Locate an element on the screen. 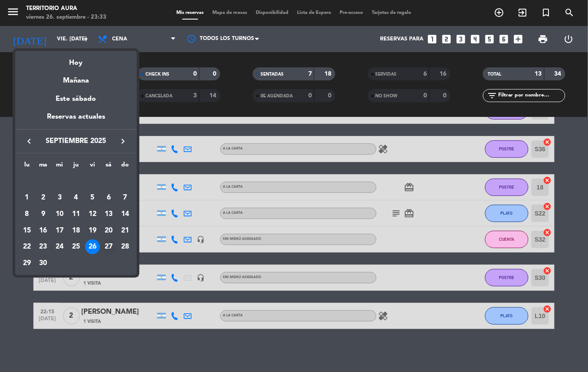 The width and height of the screenshot is (588, 372). td: 27 de septiembre de 2025 is located at coordinates (109, 247).